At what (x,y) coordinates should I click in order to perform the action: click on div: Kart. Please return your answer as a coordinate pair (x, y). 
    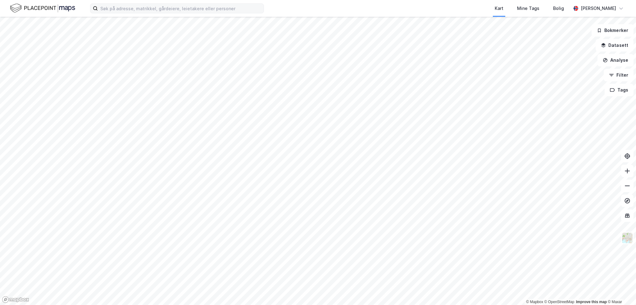
    Looking at the image, I should click on (499, 8).